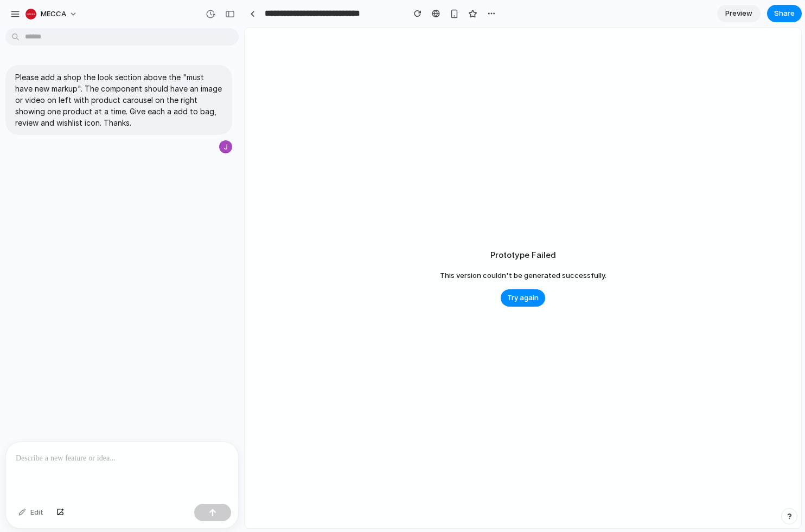 Image resolution: width=805 pixels, height=532 pixels. What do you see at coordinates (739, 14) in the screenshot?
I see `a: Preview` at bounding box center [739, 14].